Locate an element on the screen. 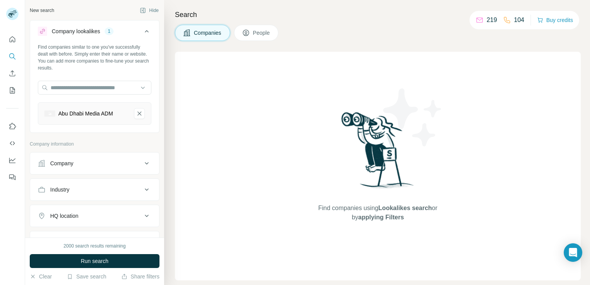 Image resolution: width=590 pixels, height=285 pixels. div: Find companies similar to one you've successfully dealt with before. Simply enter their name or w... is located at coordinates (95, 58).